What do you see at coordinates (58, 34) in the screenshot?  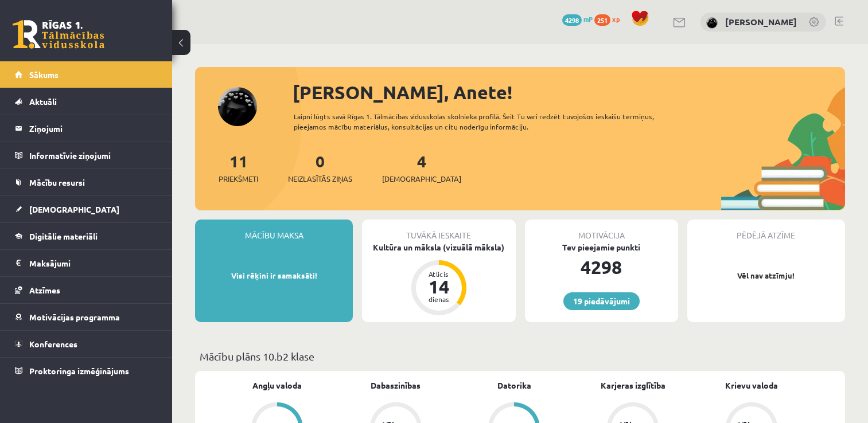 I see `a: Rīgas 1. Tālmācības vidusskola` at bounding box center [58, 34].